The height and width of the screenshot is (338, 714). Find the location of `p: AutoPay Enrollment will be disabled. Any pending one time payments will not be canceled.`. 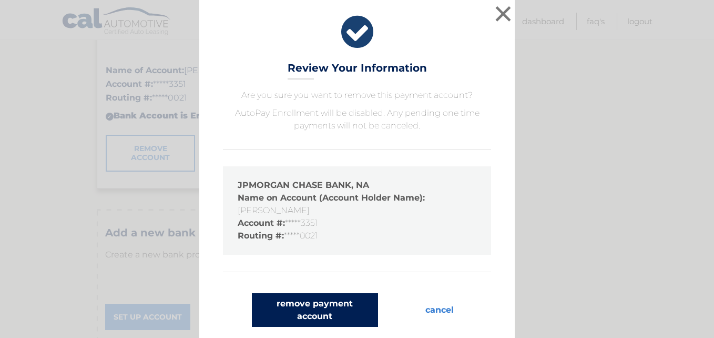

p: AutoPay Enrollment will be disabled. Any pending one time payments will not be canceled. is located at coordinates (357, 119).